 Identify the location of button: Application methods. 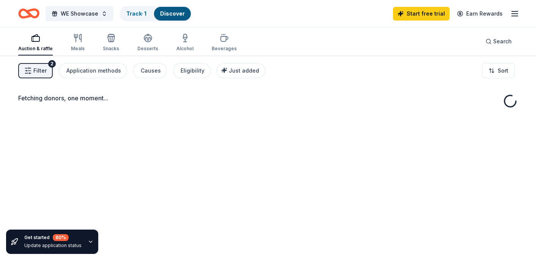
(93, 71).